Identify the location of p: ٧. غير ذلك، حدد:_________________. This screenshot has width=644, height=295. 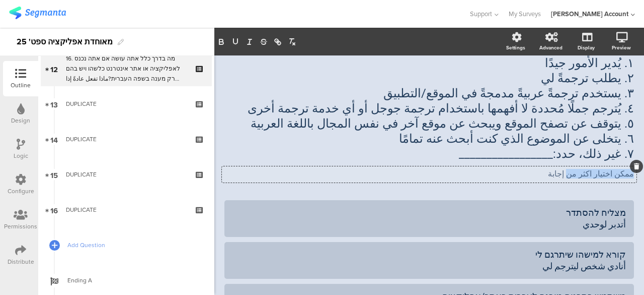
(430, 154).